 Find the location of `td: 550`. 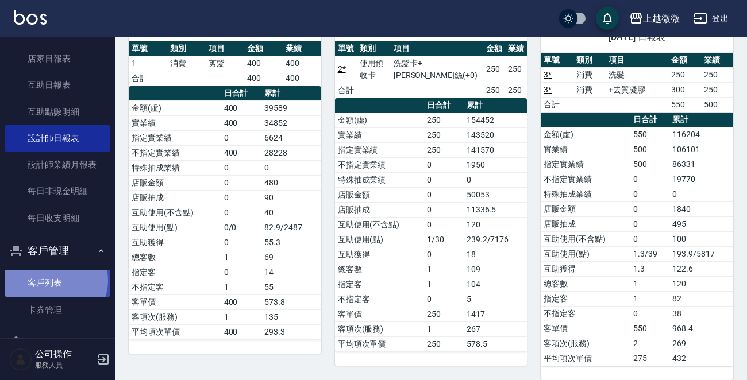

td: 550 is located at coordinates (650, 134).